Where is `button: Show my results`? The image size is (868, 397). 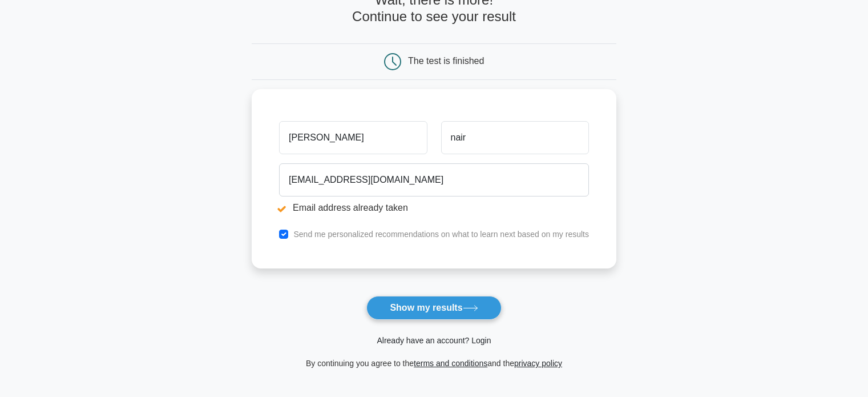 button: Show my results is located at coordinates (434, 308).